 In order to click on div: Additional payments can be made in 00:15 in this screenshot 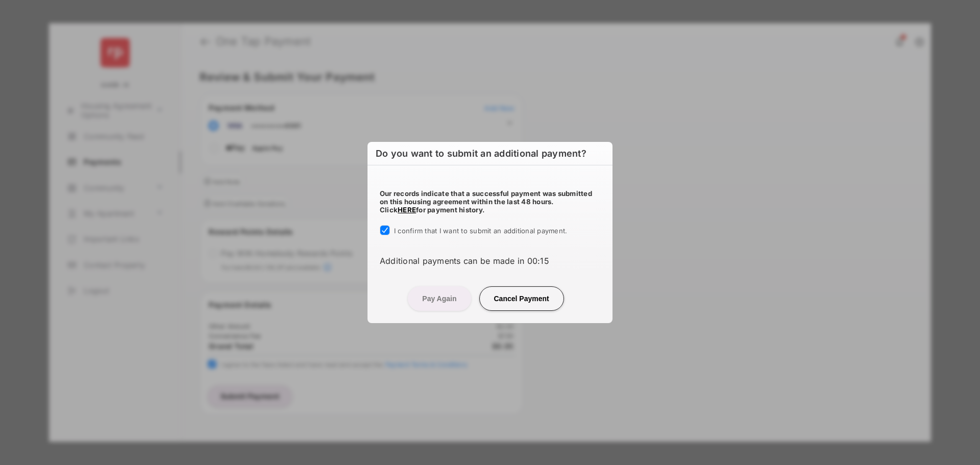, I will do `click(490, 215)`.